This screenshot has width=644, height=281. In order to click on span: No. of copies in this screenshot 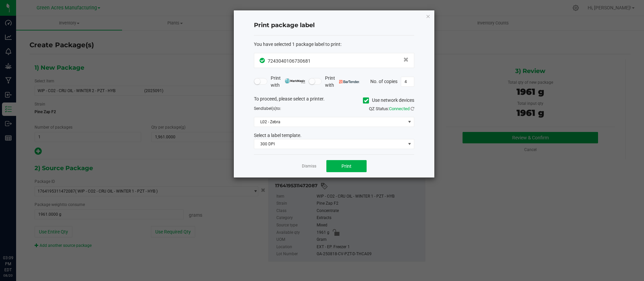, I will do `click(384, 81)`.